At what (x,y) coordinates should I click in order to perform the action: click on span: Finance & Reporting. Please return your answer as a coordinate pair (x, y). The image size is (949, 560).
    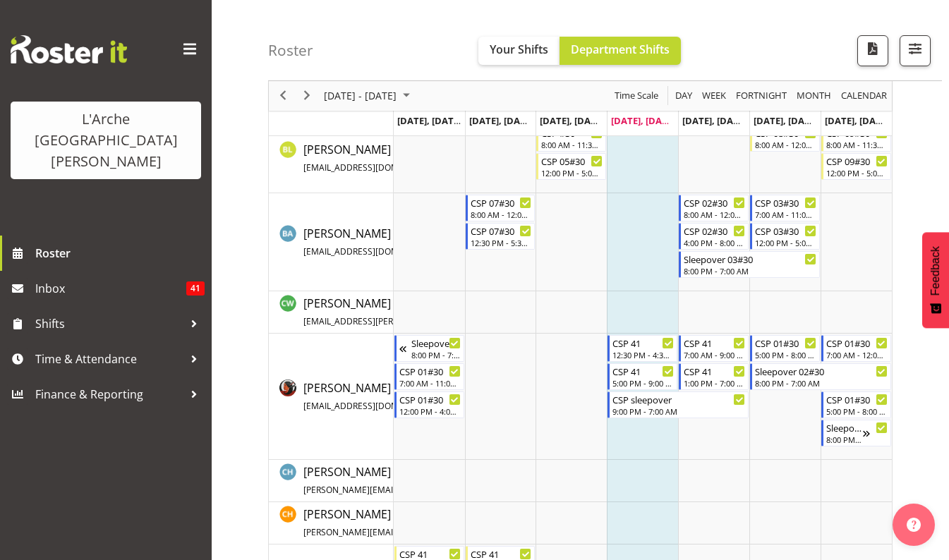
    Looking at the image, I should click on (109, 394).